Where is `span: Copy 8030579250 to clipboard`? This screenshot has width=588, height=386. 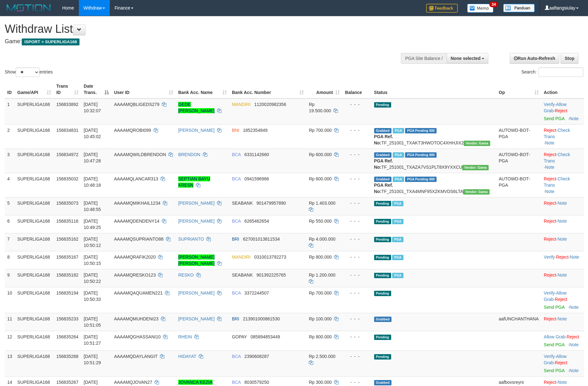
span: Copy 8030579250 to clipboard is located at coordinates (257, 382).